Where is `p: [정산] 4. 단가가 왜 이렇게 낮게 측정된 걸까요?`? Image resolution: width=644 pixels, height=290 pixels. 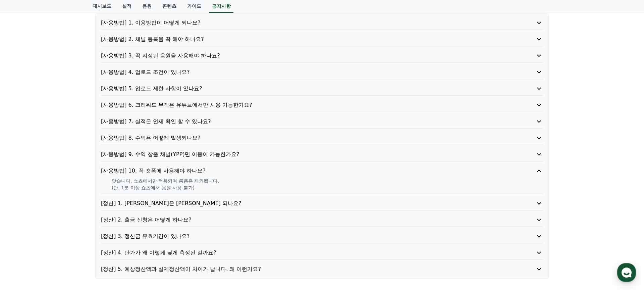 p: [정산] 4. 단가가 왜 이렇게 낮게 측정된 걸까요? is located at coordinates (304, 252).